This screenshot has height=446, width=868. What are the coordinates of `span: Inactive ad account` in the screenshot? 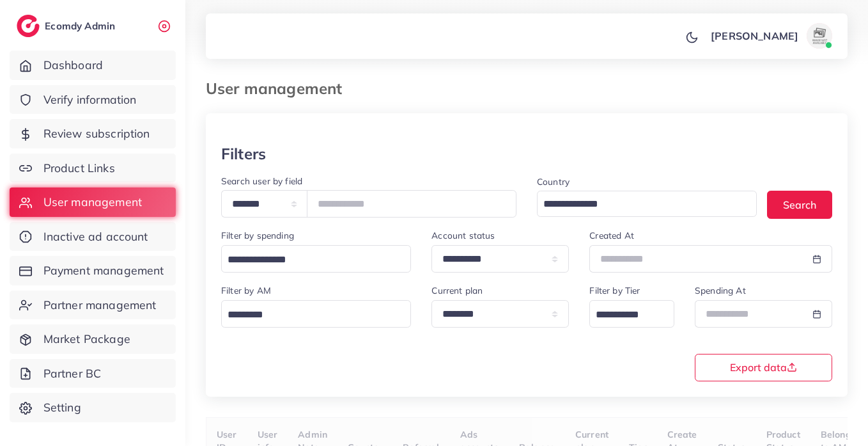 It's located at (96, 237).